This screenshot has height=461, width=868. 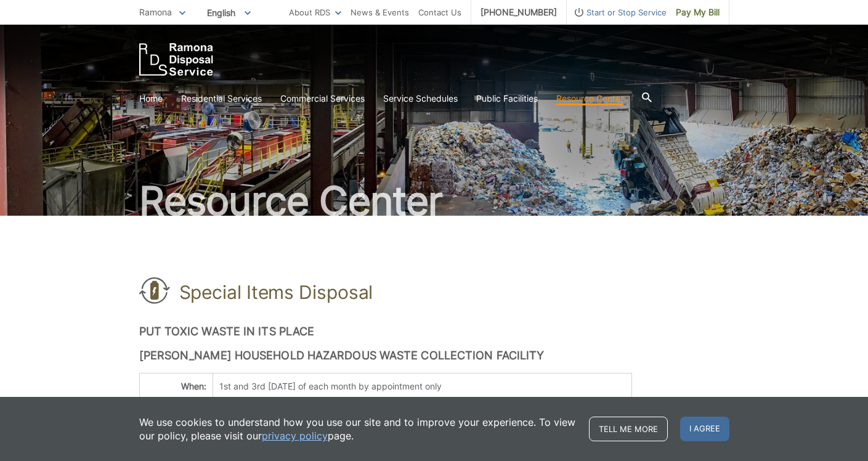 I want to click on a: privacy policy, so click(x=294, y=436).